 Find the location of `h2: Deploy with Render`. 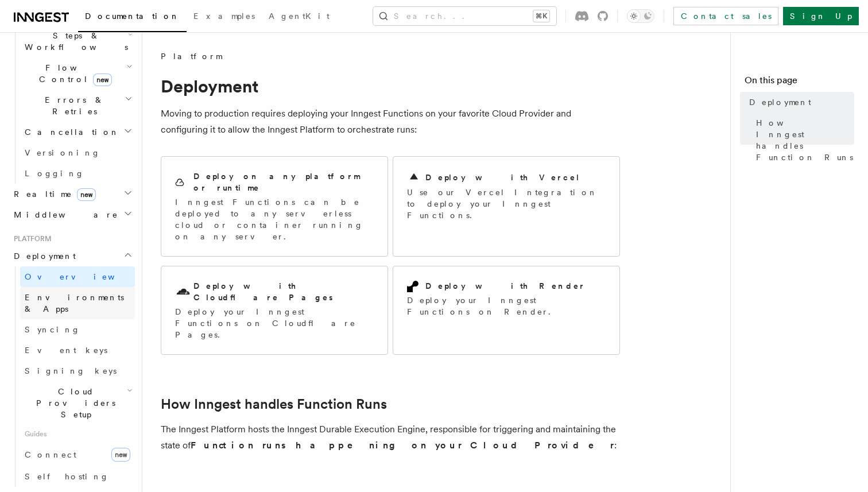

h2: Deploy with Render is located at coordinates (505, 286).